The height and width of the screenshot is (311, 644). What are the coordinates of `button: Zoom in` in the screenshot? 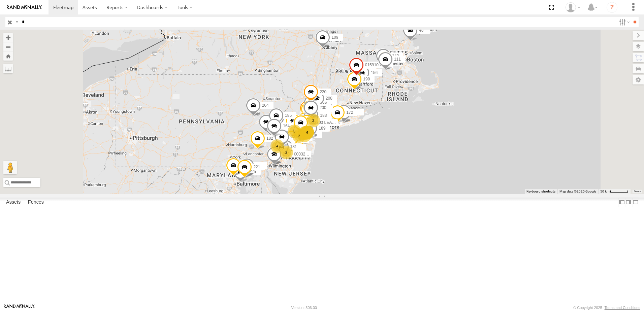 It's located at (8, 37).